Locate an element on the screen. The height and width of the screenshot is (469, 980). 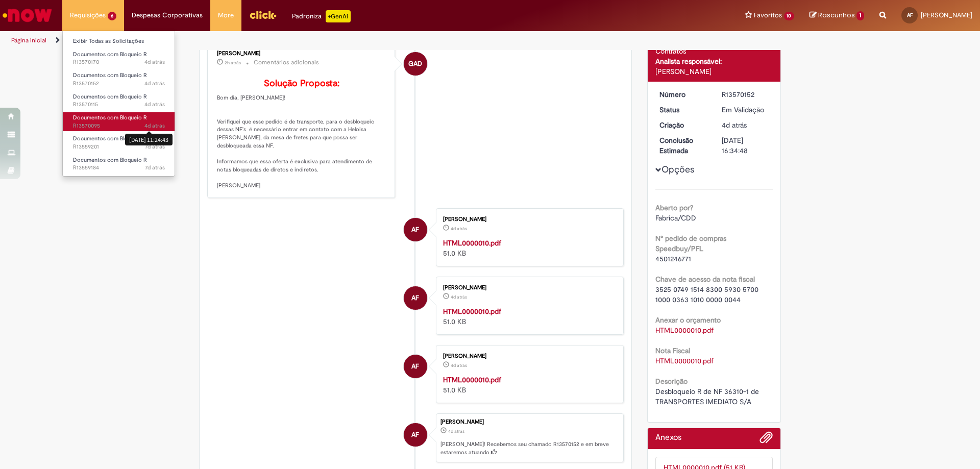
span: R13570115 is located at coordinates (119, 104).